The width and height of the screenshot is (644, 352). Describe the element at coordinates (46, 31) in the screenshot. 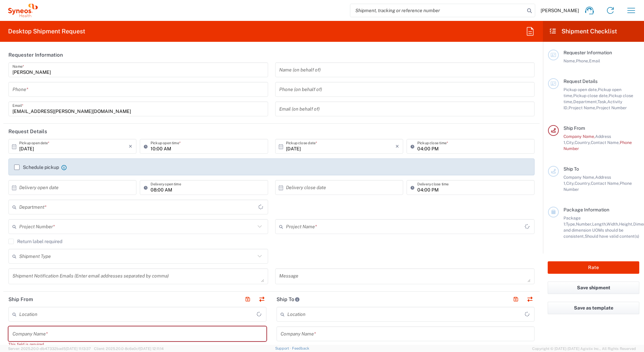

I see `h2: Desktop Shipment Request` at that location.